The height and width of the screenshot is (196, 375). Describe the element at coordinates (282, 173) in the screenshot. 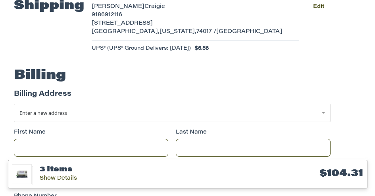

I see `h3: $104.31` at that location.